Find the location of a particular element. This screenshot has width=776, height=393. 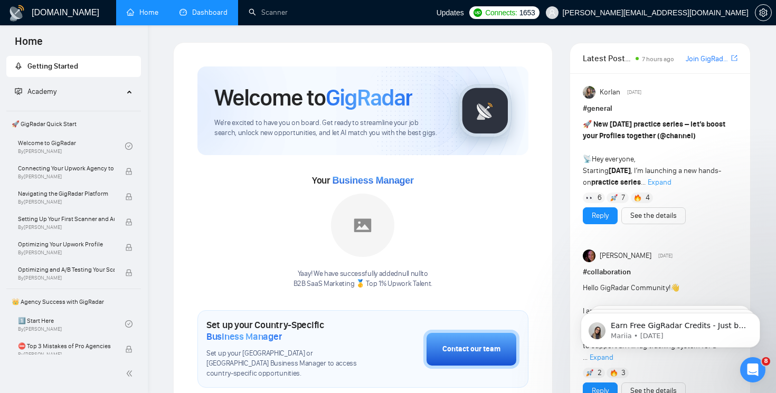

button: Reply is located at coordinates (600, 216).